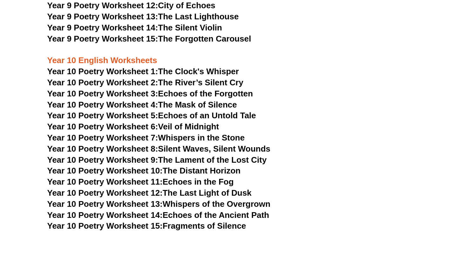 The width and height of the screenshot is (450, 255). What do you see at coordinates (103, 149) in the screenshot?
I see `span: Year 10 Poetry Worksheet 8:` at bounding box center [103, 149].